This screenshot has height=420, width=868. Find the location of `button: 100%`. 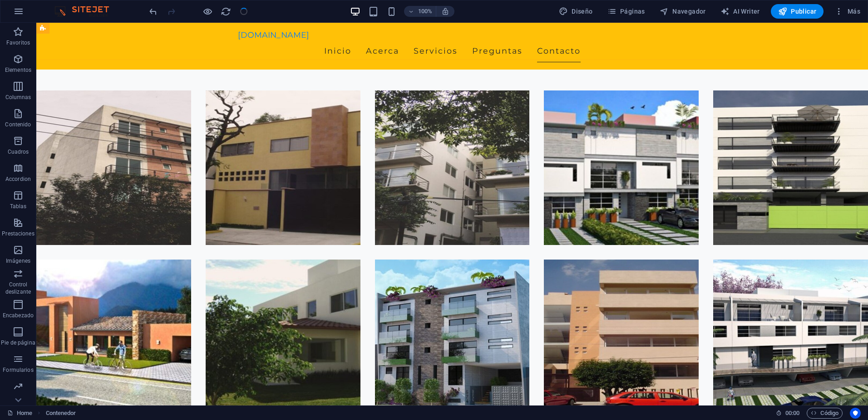

button: 100% is located at coordinates (420, 11).